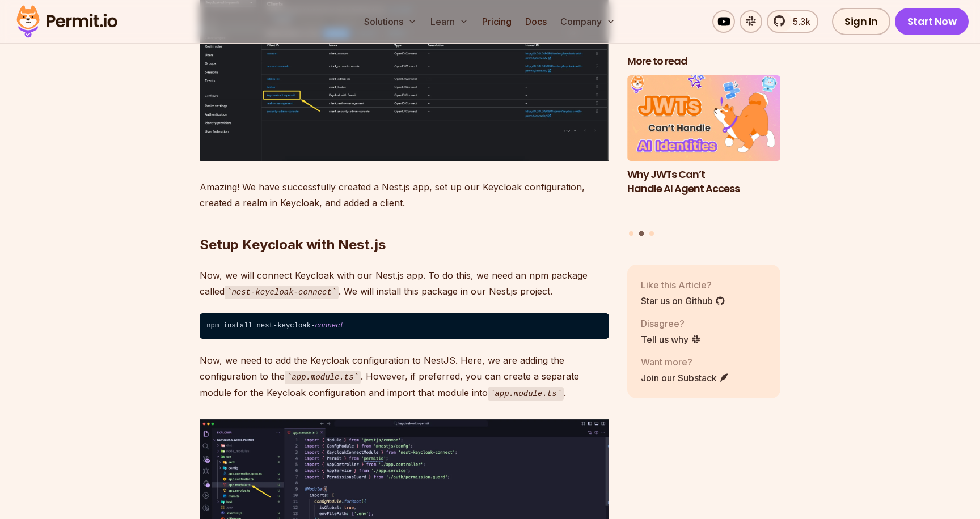  What do you see at coordinates (931, 22) in the screenshot?
I see `a: Start Now` at bounding box center [931, 22].